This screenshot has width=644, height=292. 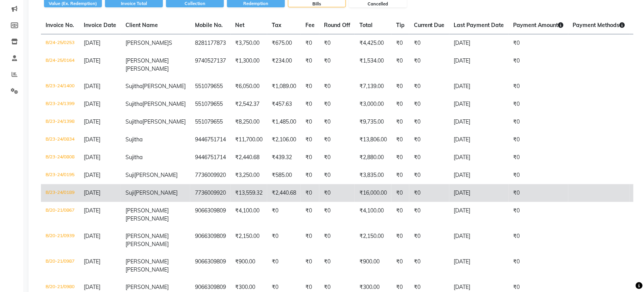 I want to click on span: Payment Amount, so click(x=539, y=25).